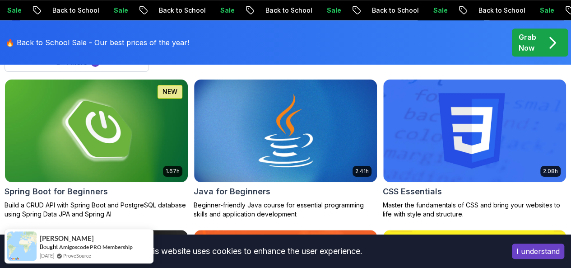  Describe the element at coordinates (96, 148) in the screenshot. I see `a: Spring Boot for Beginners card1.67hNEWSpring Boot for BeginnersBuild a CRUD API with Spring Boot ...` at that location.